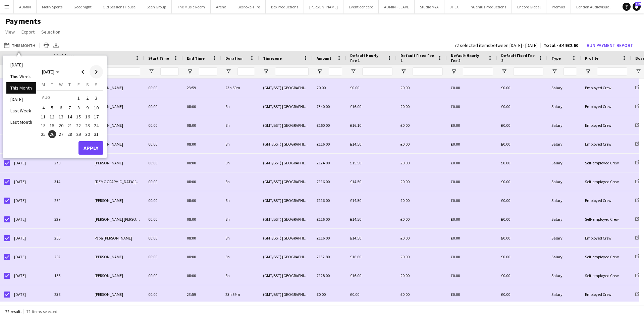 The width and height of the screenshot is (644, 317). I want to click on button: 20-08-2025, so click(61, 125).